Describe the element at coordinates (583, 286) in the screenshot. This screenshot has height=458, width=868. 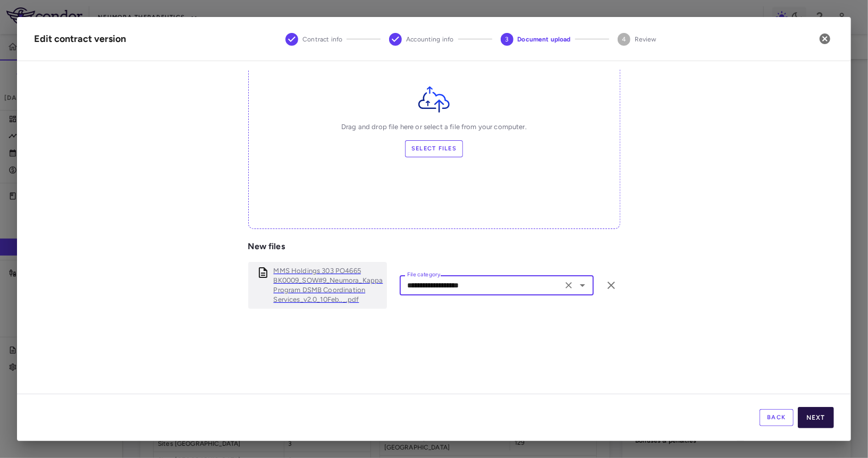
I see `button: Open` at that location.